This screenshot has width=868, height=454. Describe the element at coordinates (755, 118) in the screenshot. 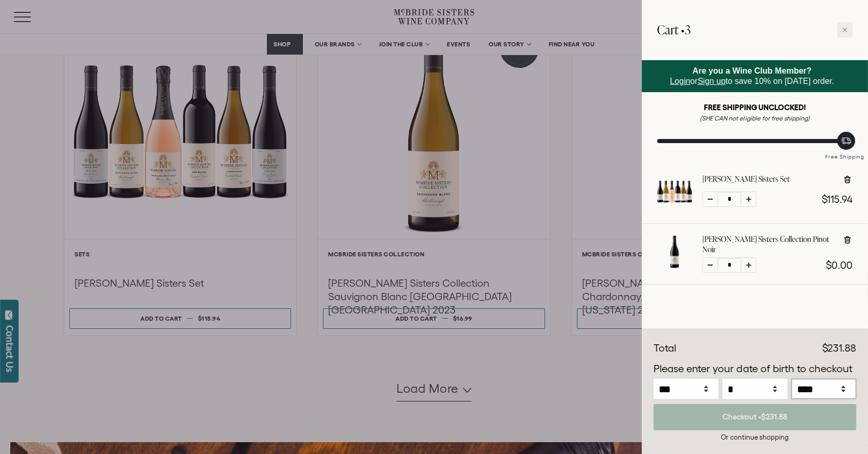

I see `em: (SHE CAN not eligible for free shipping)` at that location.